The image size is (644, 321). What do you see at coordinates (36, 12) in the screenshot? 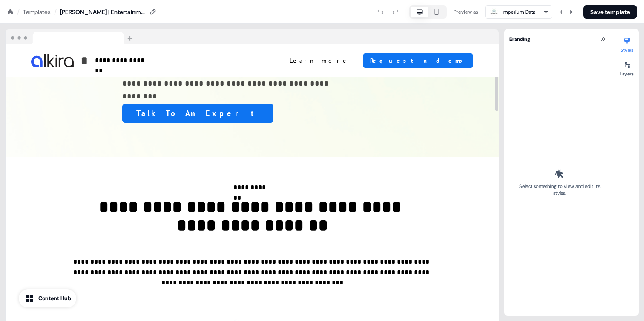
I see `a: Templates` at bounding box center [36, 12].